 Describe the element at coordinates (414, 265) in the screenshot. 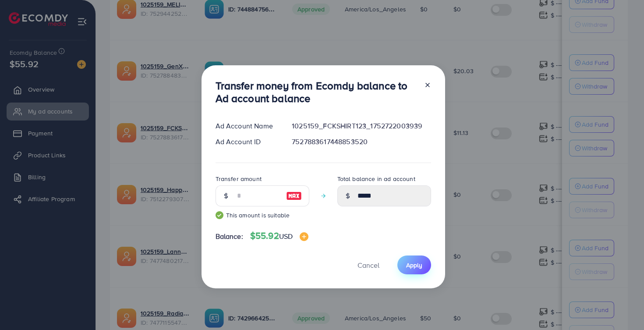

I see `button: Apply` at that location.